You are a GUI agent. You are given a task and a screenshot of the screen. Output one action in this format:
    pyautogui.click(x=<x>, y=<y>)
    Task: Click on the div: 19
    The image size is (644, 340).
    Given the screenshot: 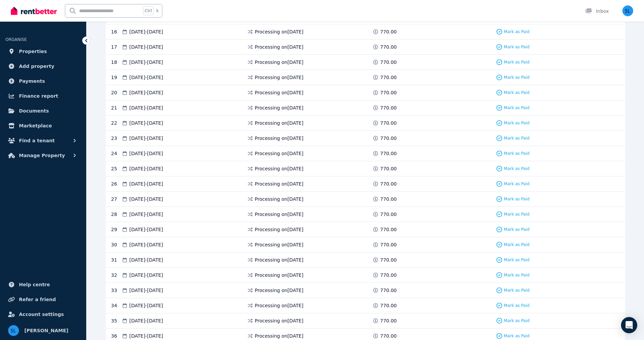 What is the action you would take?
    pyautogui.click(x=117, y=78)
    